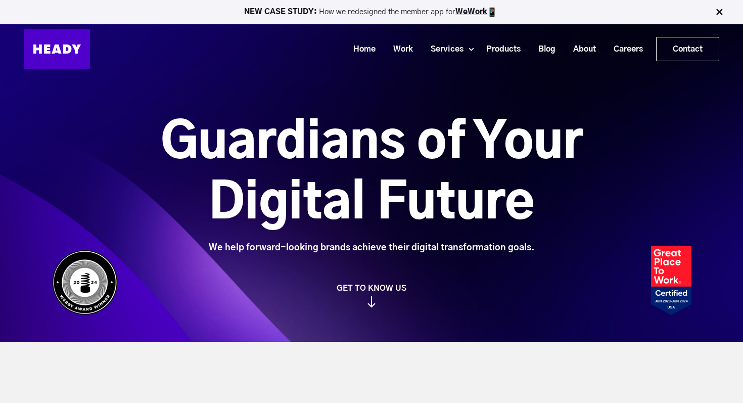  Describe the element at coordinates (372, 301) in the screenshot. I see `img: arrow_down` at that location.